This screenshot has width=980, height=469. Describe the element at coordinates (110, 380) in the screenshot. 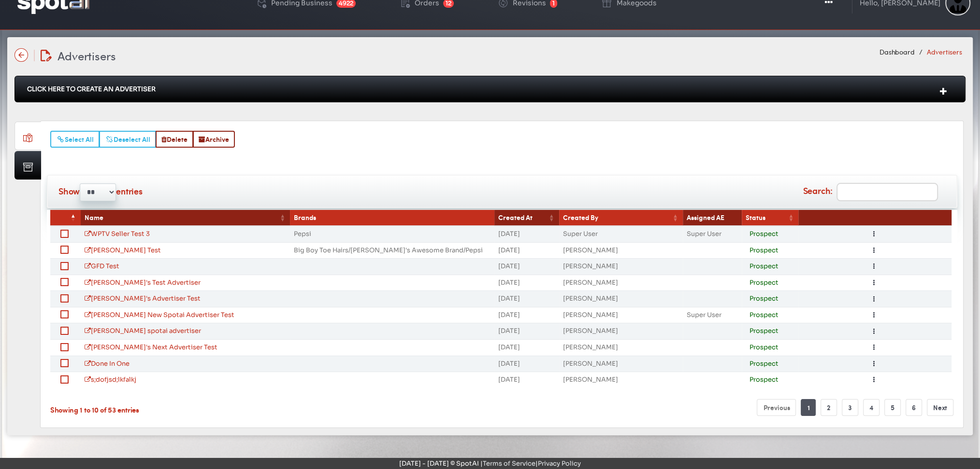

I see `a: s;dofjsd;lkfalkj` at that location.